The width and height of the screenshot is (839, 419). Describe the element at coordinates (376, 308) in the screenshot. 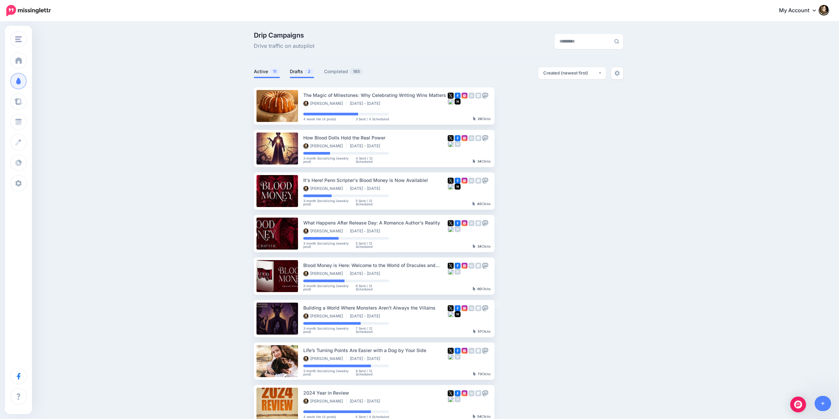

I see `div: Building a World Where Monsters Aren't Always the Villains` at that location.